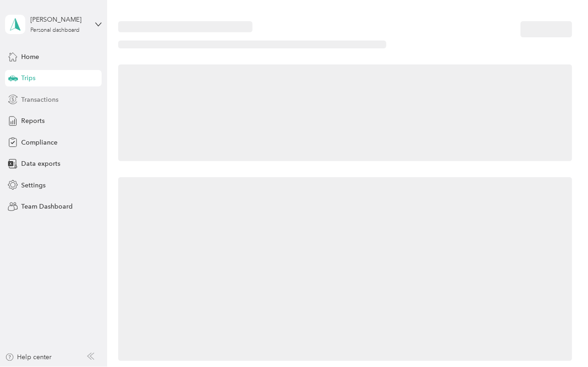 The width and height of the screenshot is (588, 367). What do you see at coordinates (29, 357) in the screenshot?
I see `div: Help center` at bounding box center [29, 357].